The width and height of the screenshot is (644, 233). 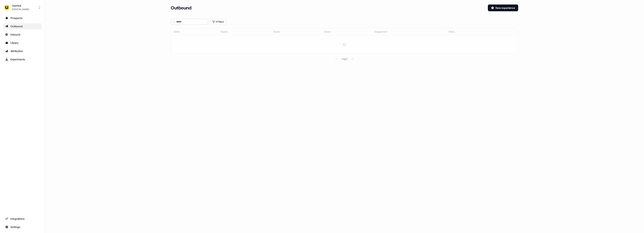 What do you see at coordinates (181, 8) in the screenshot?
I see `h3: Outbound` at bounding box center [181, 8].